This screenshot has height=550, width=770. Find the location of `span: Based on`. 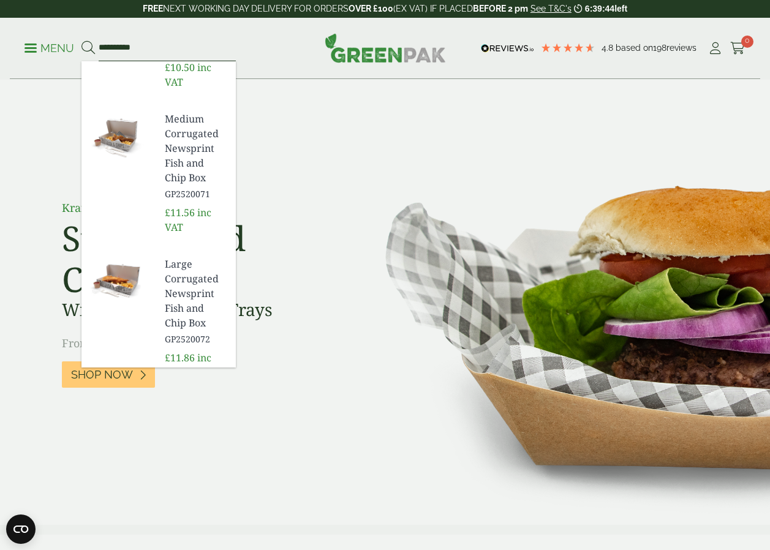

span: Based on is located at coordinates (634, 48).